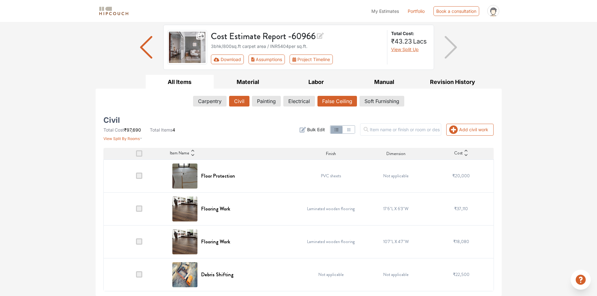 The image size is (597, 296). I want to click on span: Cost, so click(458, 153).